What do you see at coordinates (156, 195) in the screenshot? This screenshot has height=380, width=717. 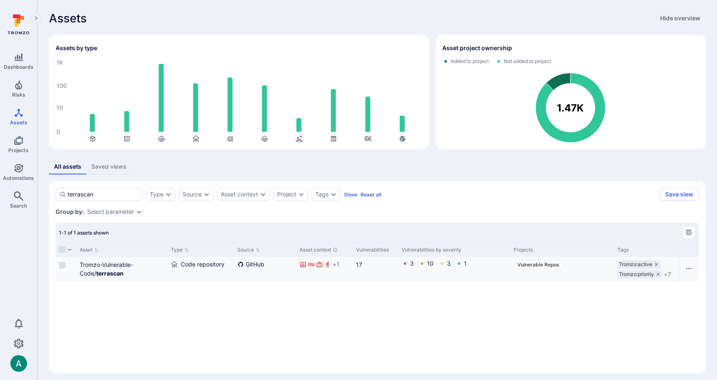 I see `div: Type` at bounding box center [156, 195].